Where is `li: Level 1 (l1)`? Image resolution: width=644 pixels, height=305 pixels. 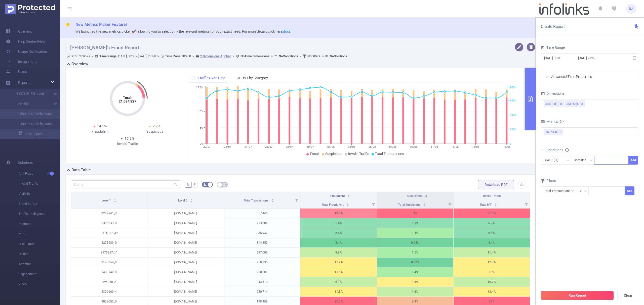 li: Level 1 (l1) is located at coordinates (554, 103).